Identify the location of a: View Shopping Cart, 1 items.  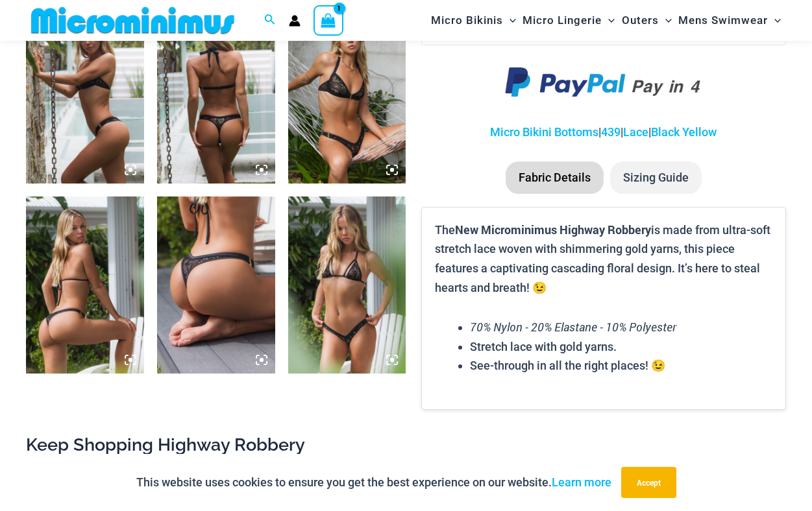
(328, 20).